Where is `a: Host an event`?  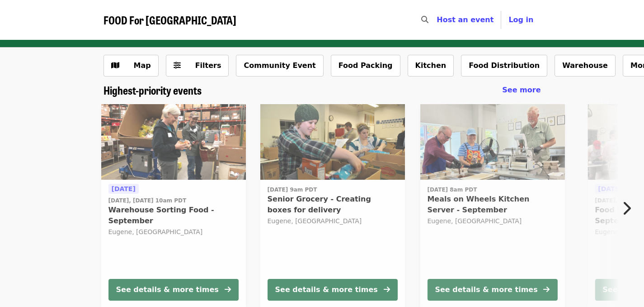 a: Host an event is located at coordinates (465, 20).